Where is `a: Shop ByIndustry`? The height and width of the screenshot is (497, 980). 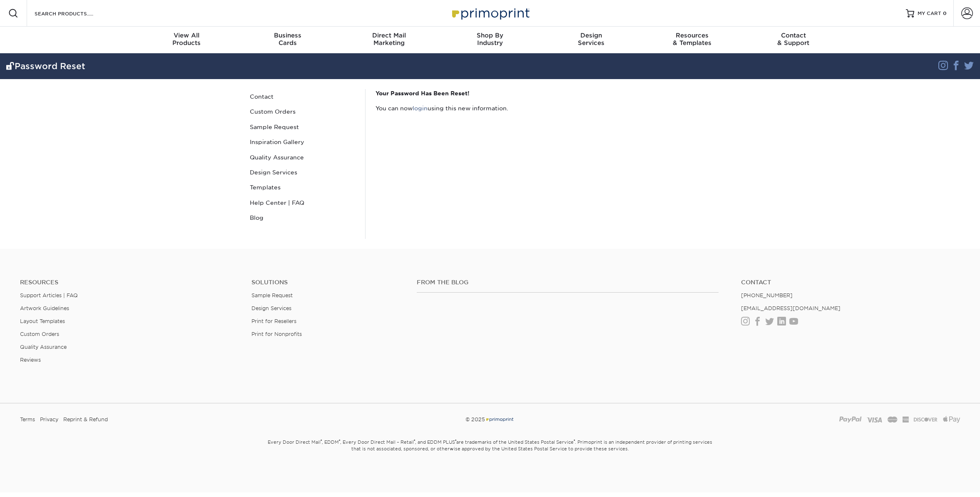 a: Shop ByIndustry is located at coordinates (490, 40).